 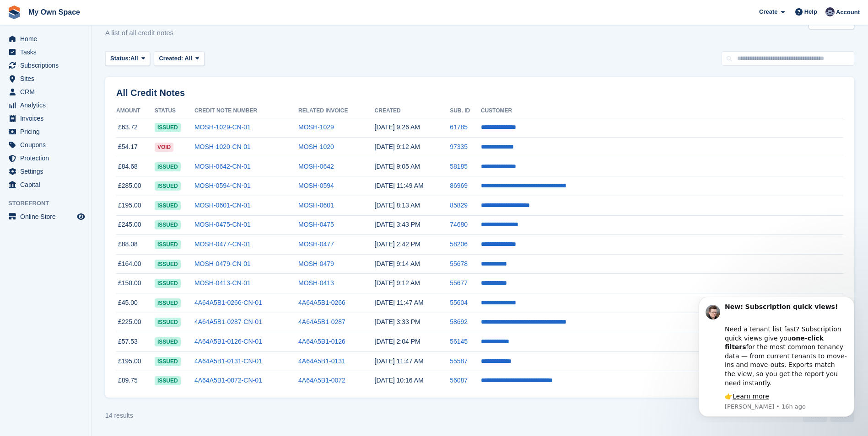 What do you see at coordinates (179, 58) in the screenshot?
I see `button: Created: All` at bounding box center [179, 58].